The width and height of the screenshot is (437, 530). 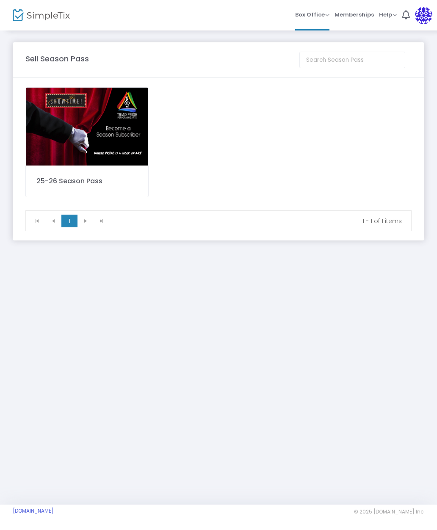 What do you see at coordinates (57, 58) in the screenshot?
I see `m-panel-title: Sell Season Pass` at bounding box center [57, 58].